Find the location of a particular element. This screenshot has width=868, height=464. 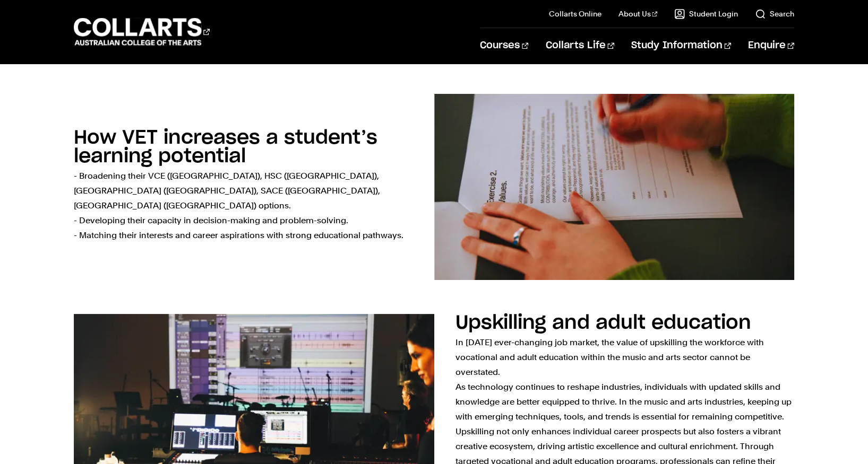

a: About Us is located at coordinates (637, 14).